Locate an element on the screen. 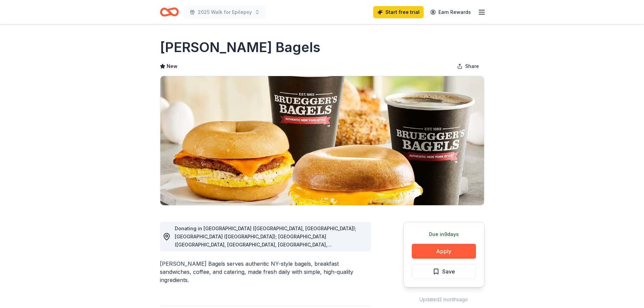  span: 2025 Walk for Epilepsy is located at coordinates (225, 12).